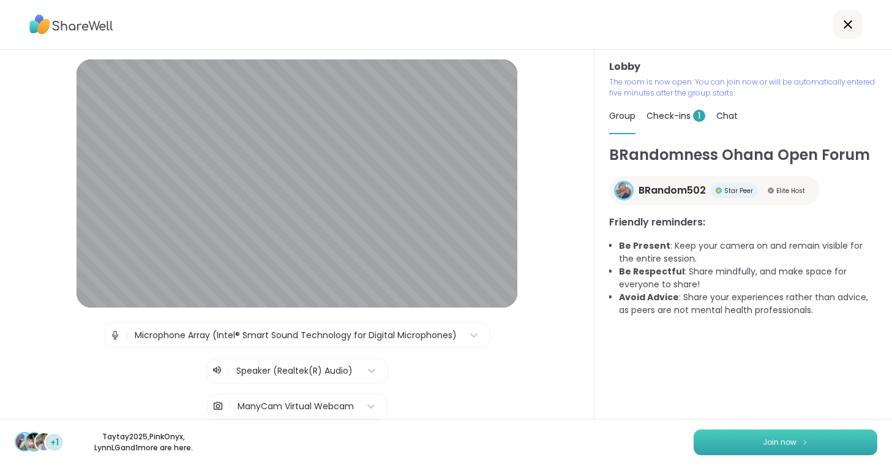 The width and height of the screenshot is (892, 465). What do you see at coordinates (676, 116) in the screenshot?
I see `span: Check-ins` at bounding box center [676, 116].